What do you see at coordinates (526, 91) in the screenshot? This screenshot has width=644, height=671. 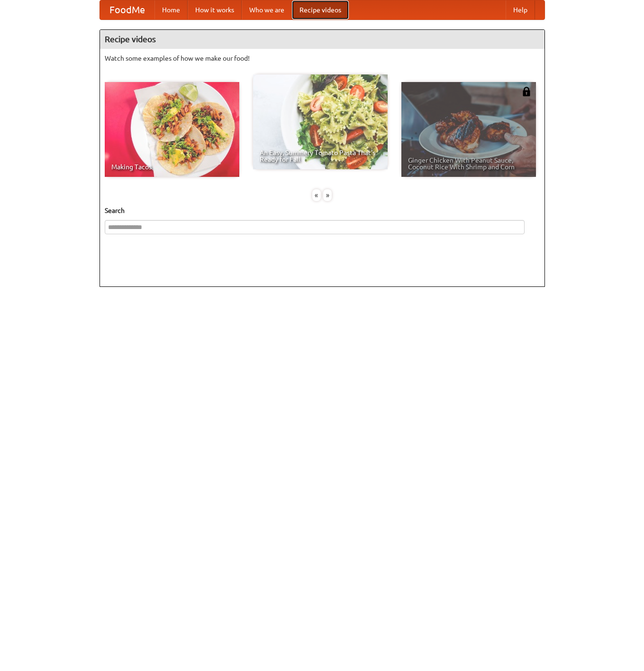 I see `img: 483408.png` at bounding box center [526, 91].